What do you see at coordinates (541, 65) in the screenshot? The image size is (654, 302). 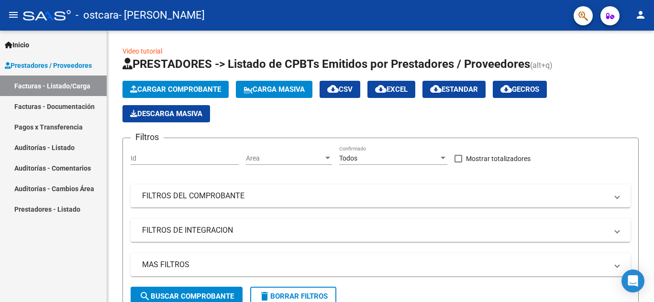 I see `span: (alt+q)` at bounding box center [541, 65].